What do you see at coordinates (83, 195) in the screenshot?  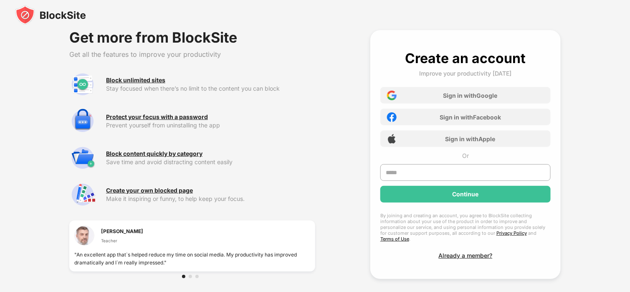 I see `img: premium-customize-block-page.svg` at bounding box center [83, 195].